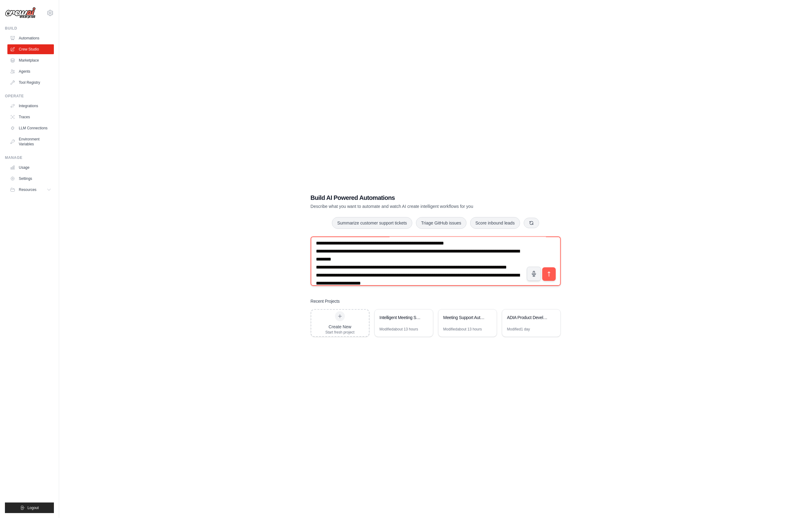  Describe the element at coordinates (20, 13) in the screenshot. I see `img: Logo` at that location.